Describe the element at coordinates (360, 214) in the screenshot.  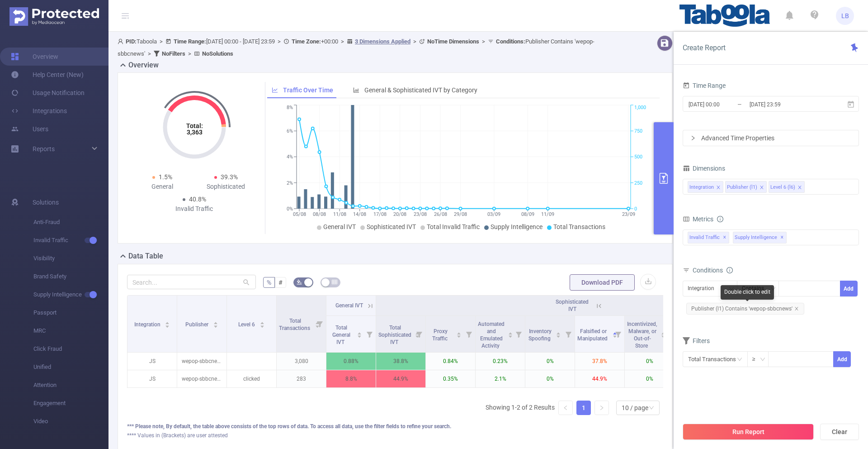
I see `tspan: 14/08` at that location.